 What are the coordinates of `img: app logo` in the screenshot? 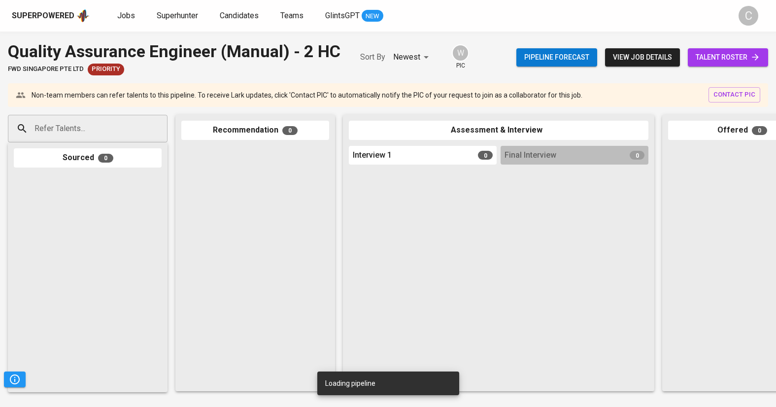 It's located at (83, 16).